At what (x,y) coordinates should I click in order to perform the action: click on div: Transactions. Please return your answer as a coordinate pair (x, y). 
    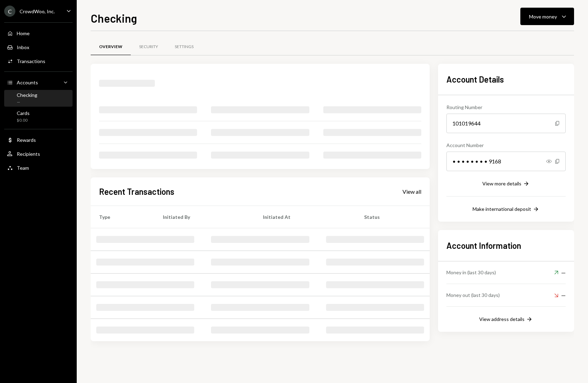
    Looking at the image, I should click on (31, 61).